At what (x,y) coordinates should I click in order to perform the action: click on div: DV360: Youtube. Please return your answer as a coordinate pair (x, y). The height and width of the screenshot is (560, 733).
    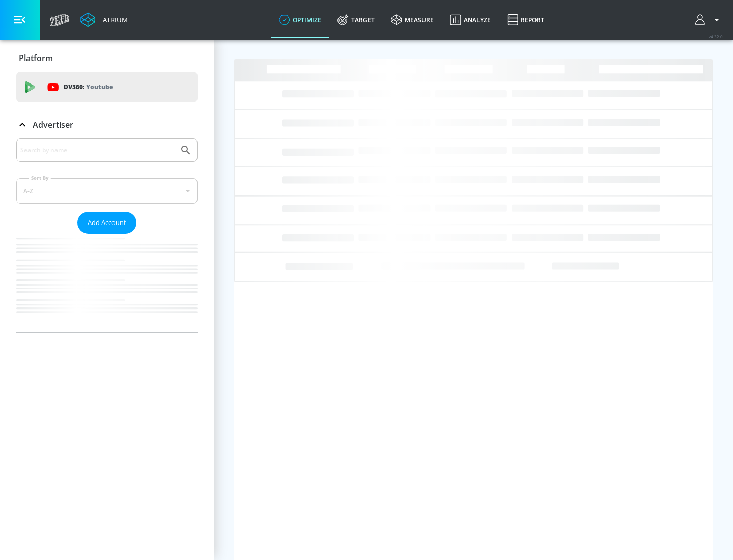
    Looking at the image, I should click on (107, 87).